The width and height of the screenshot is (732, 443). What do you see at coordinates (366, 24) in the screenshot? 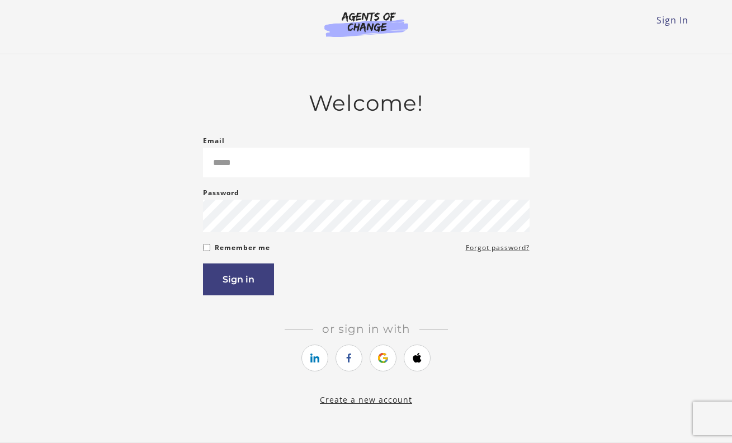
I see `img: Agents of Change Logo` at bounding box center [366, 24].